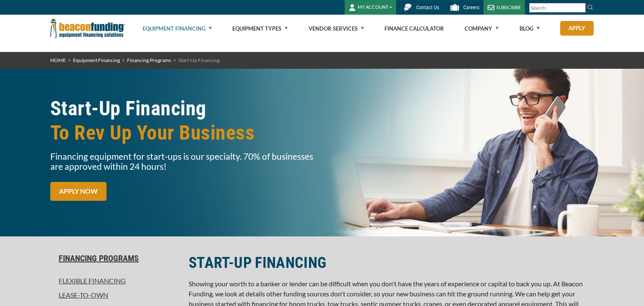  What do you see at coordinates (471, 8) in the screenshot?
I see `span: Careers` at bounding box center [471, 8].